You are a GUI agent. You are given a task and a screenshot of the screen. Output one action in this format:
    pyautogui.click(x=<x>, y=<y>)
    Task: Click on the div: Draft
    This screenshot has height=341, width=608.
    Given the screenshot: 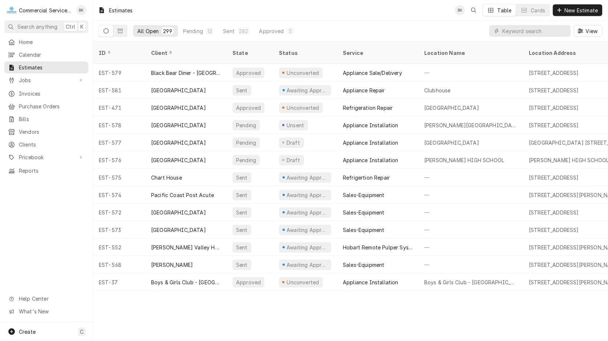 What is the action you would take?
    pyautogui.click(x=293, y=160)
    